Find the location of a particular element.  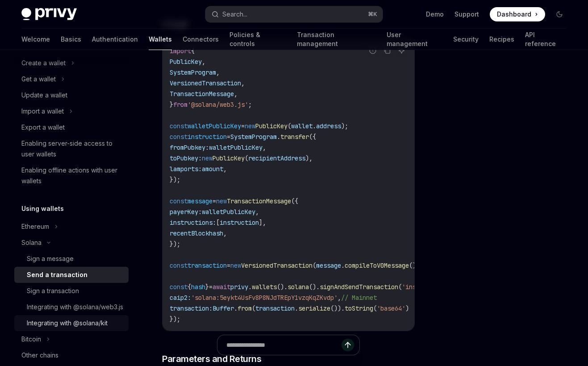

span: wallet is located at coordinates (302, 126).